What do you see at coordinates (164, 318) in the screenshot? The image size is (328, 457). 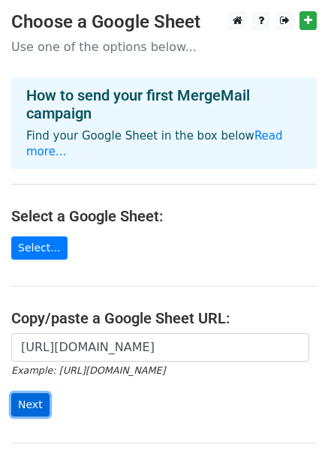 I see `h4: Copy/paste a Google Sheet URL:` at bounding box center [164, 318].